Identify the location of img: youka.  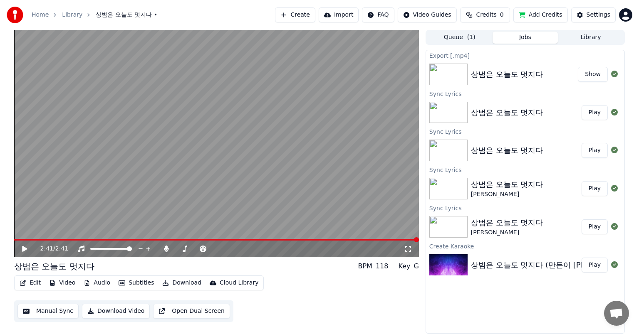
(15, 15).